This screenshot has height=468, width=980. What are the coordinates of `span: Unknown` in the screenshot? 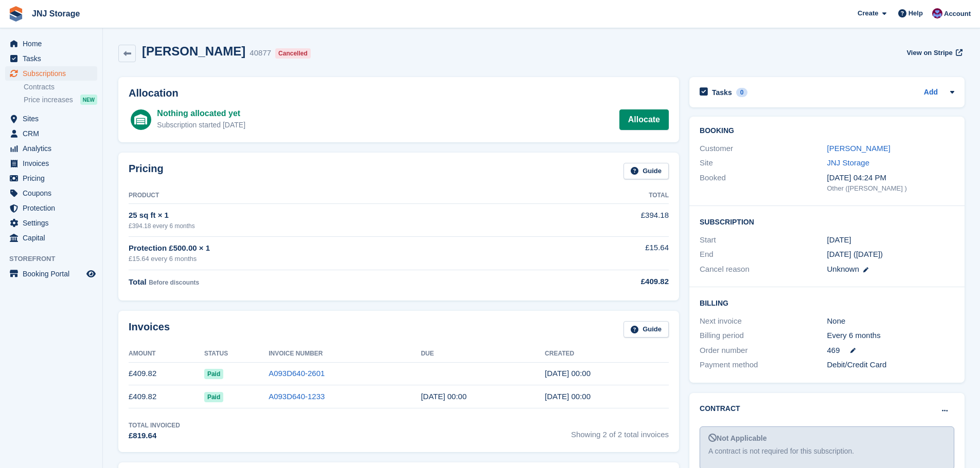 It's located at (843, 269).